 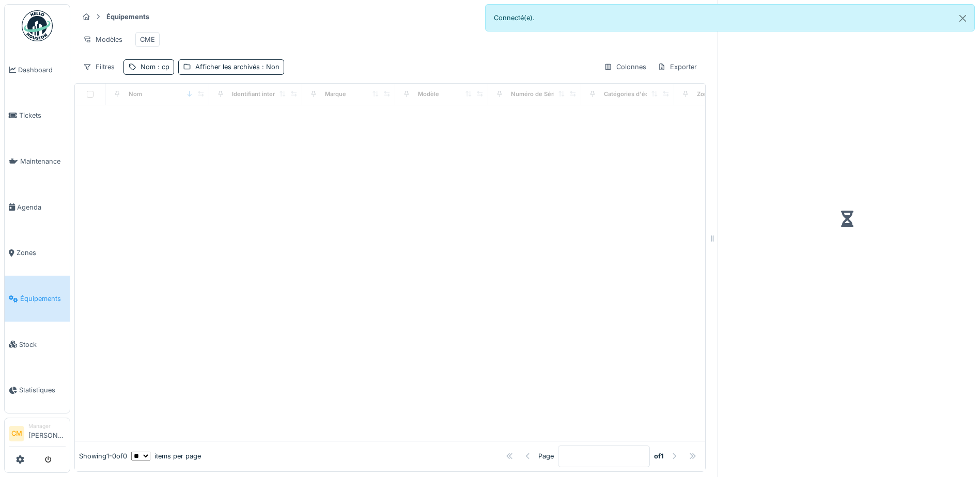 I want to click on div: Filtres, so click(x=98, y=66).